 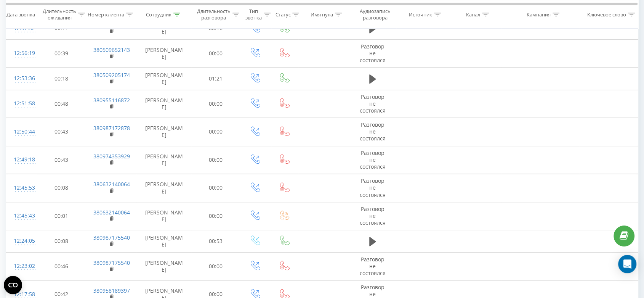 What do you see at coordinates (112, 74) in the screenshot?
I see `a: 380509205174` at bounding box center [112, 74].